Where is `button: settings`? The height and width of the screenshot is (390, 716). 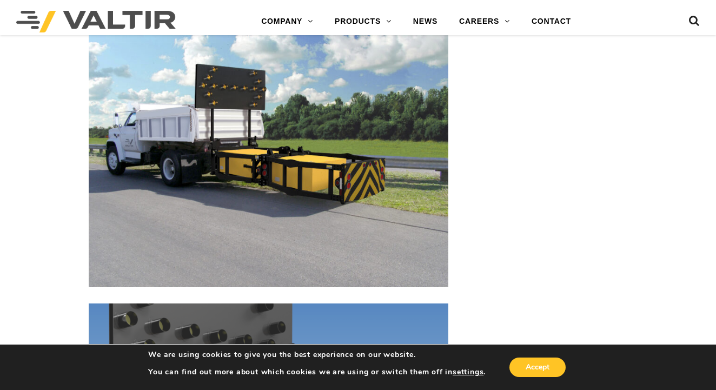 button: settings is located at coordinates (468, 372).